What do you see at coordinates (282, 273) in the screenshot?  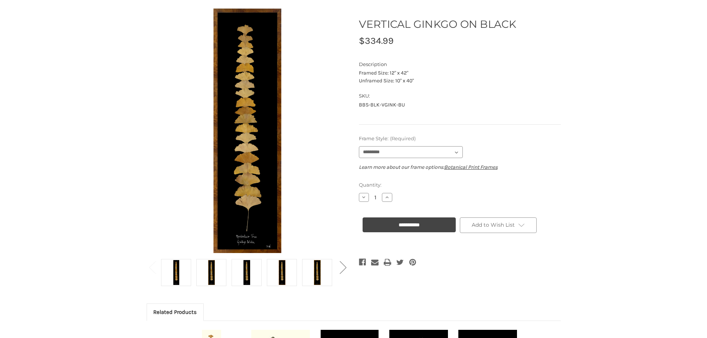 I see `img: Burlewood Frame` at bounding box center [282, 273].